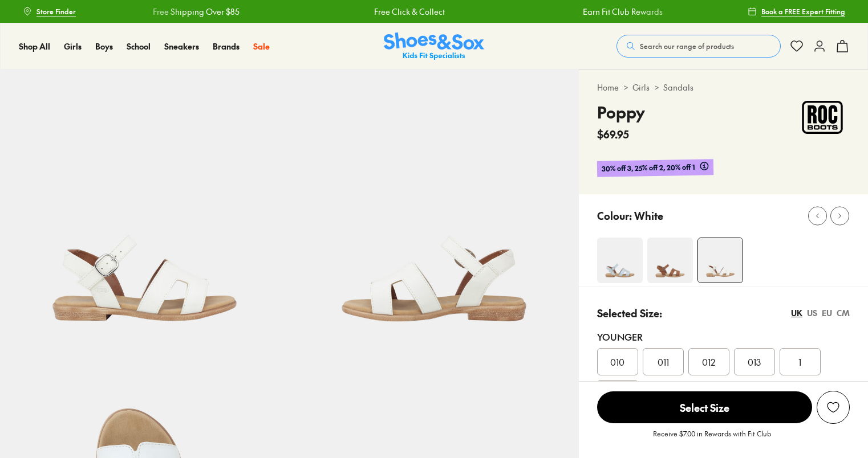 This screenshot has width=868, height=458. Describe the element at coordinates (613, 134) in the screenshot. I see `span: $69.95` at that location.